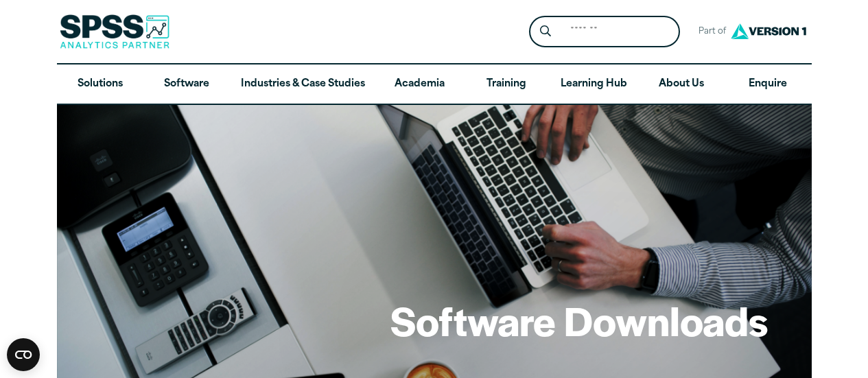  I want to click on a: Training, so click(506, 84).